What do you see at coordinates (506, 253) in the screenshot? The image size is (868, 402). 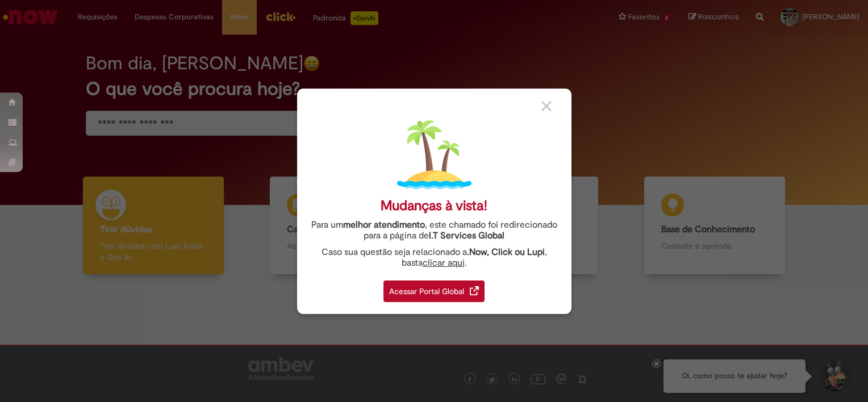 I see `strong: .Now, Click ou Lupi` at bounding box center [506, 253].